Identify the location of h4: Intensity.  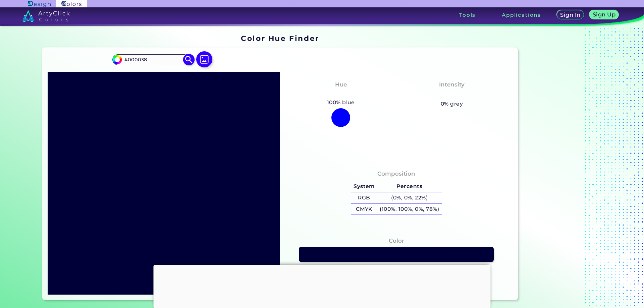
(452, 84).